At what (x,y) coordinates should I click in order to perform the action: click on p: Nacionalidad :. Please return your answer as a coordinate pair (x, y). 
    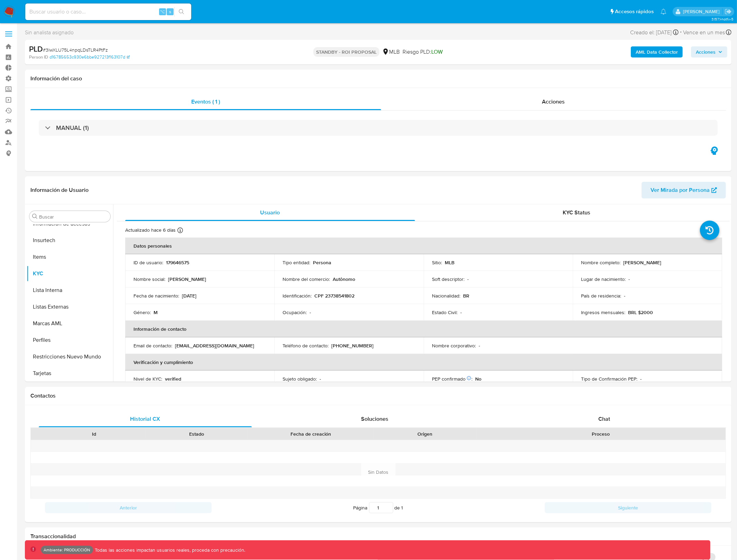
    Looking at the image, I should click on (446, 295).